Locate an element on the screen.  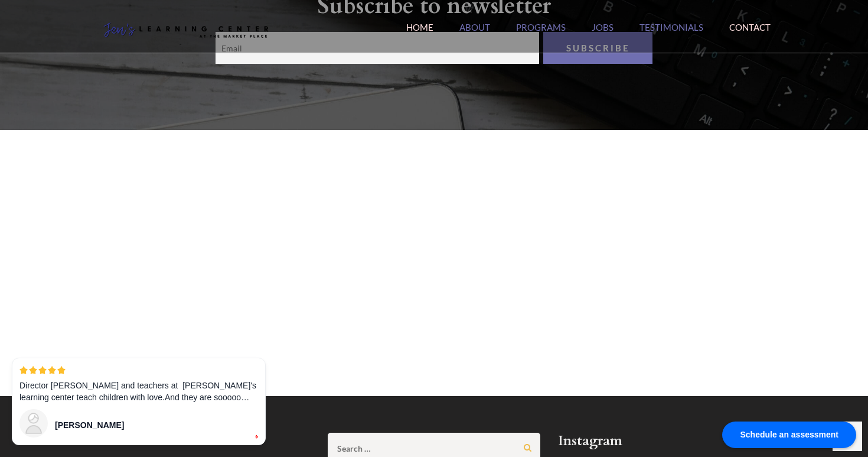
img: Jen's Learning Center Logo Transparent is located at coordinates (186, 31).